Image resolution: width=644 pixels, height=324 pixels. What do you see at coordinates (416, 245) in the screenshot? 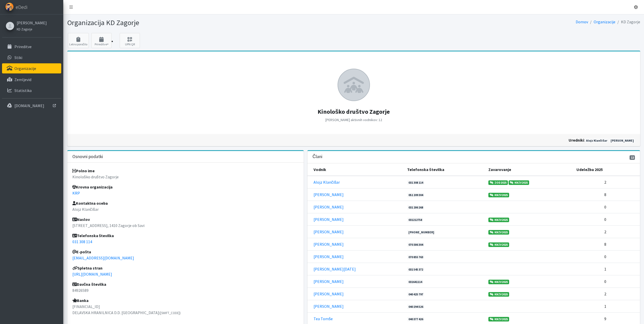
I see `a: 070 386 304` at bounding box center [416, 245].